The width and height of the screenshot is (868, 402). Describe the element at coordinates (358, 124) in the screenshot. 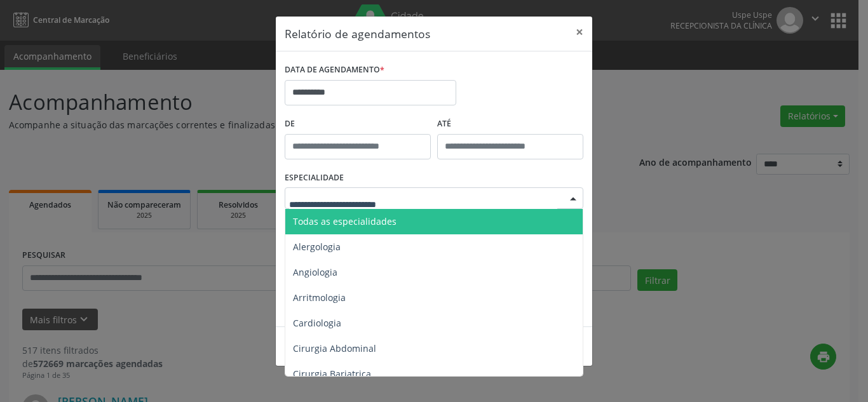

I see `label: De` at that location.